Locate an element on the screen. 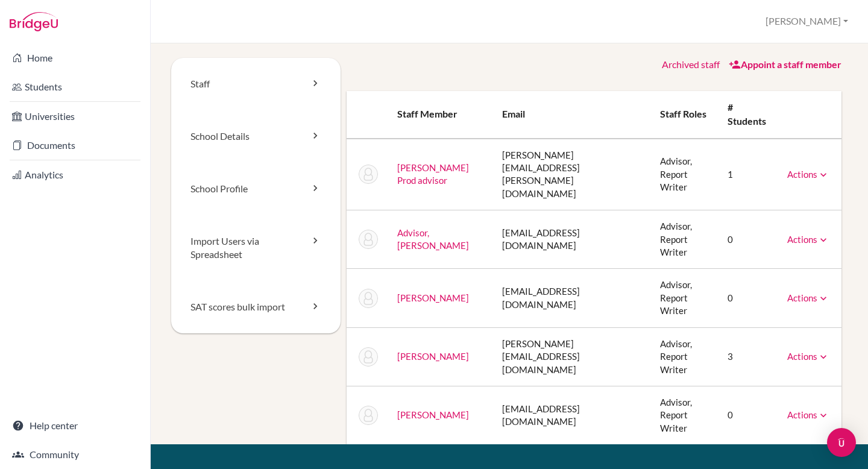 This screenshot has width=868, height=469. th: Staff roles is located at coordinates (684, 115).